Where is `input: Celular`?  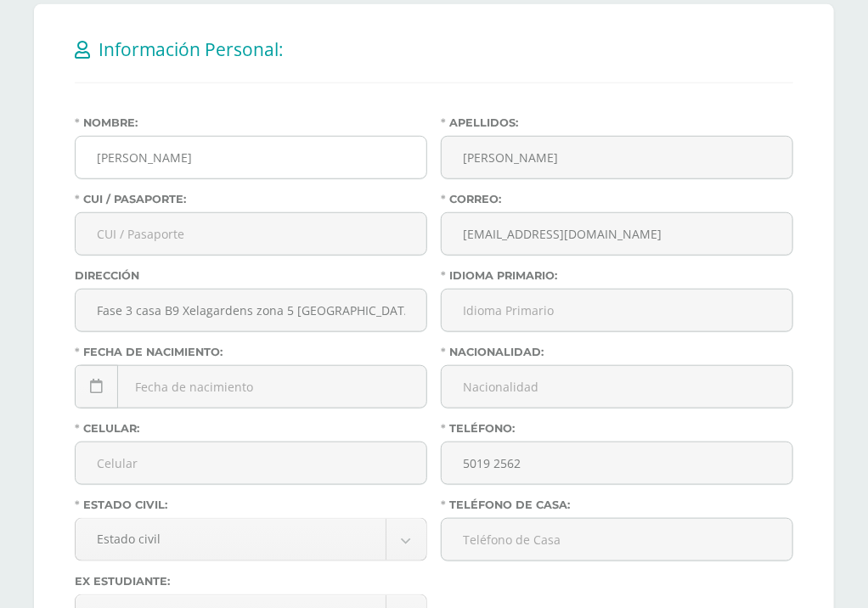 input: Celular is located at coordinates (250, 463).